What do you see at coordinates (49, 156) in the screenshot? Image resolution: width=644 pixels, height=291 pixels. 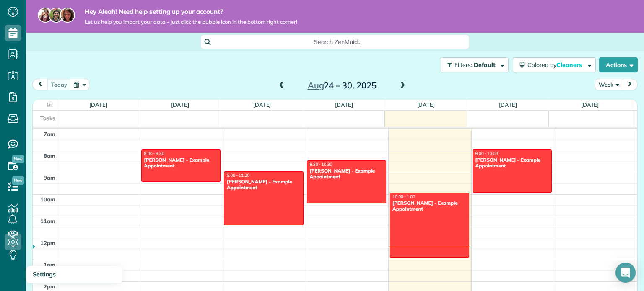 I see `span: 8am` at bounding box center [49, 156].